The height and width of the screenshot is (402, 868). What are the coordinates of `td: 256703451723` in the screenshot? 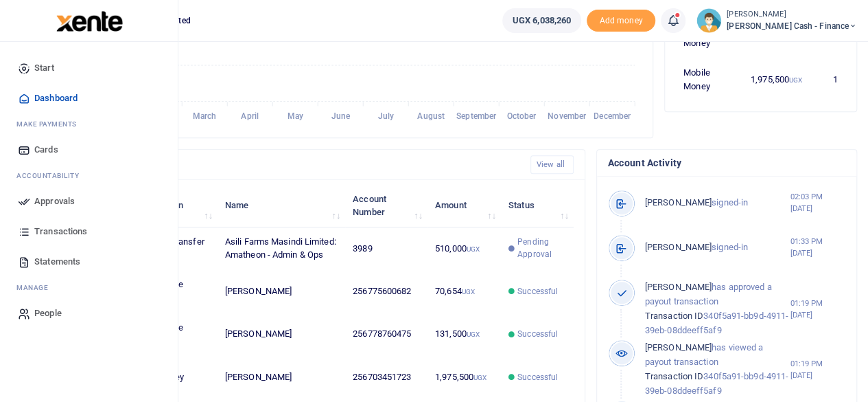 It's located at (386, 377).